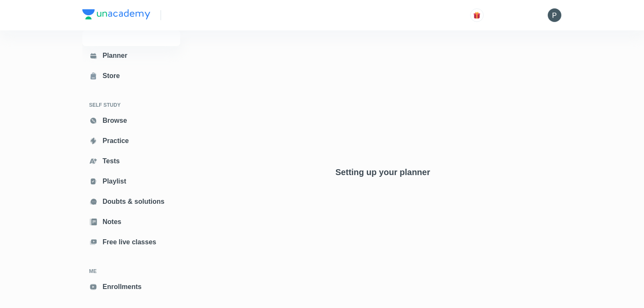 Image resolution: width=644 pixels, height=308 pixels. What do you see at coordinates (476, 15) in the screenshot?
I see `img: avatar` at bounding box center [476, 15].